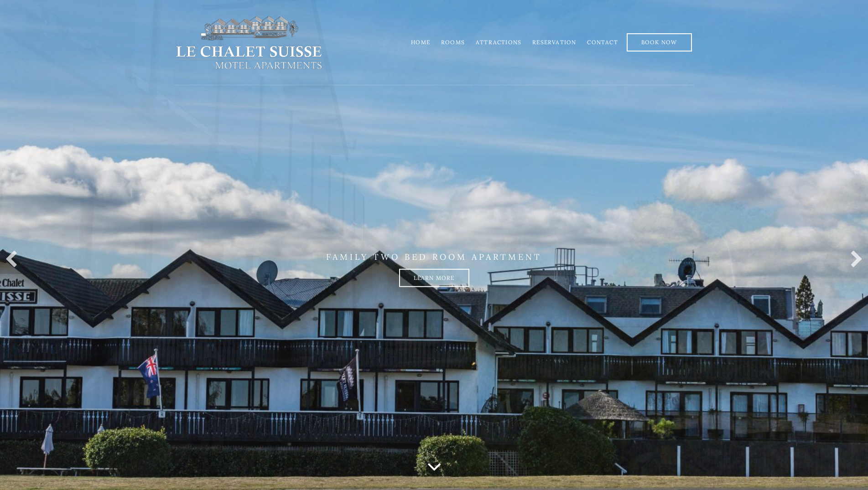 The image size is (868, 490). I want to click on p: PREMIER ONE BED ROOM APARTMENT, so click(434, 257).